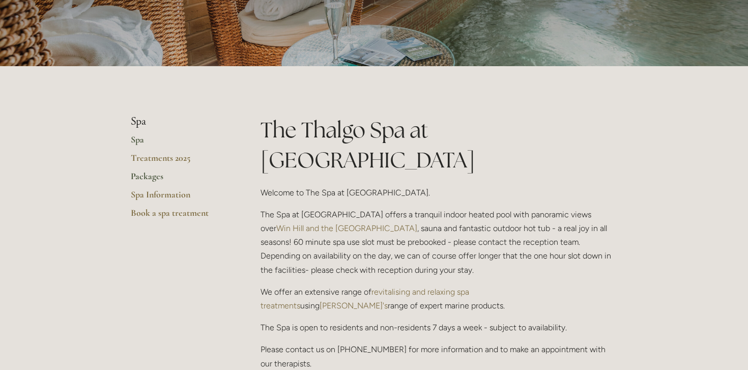 The height and width of the screenshot is (370, 748). I want to click on a: Spa Information, so click(179, 198).